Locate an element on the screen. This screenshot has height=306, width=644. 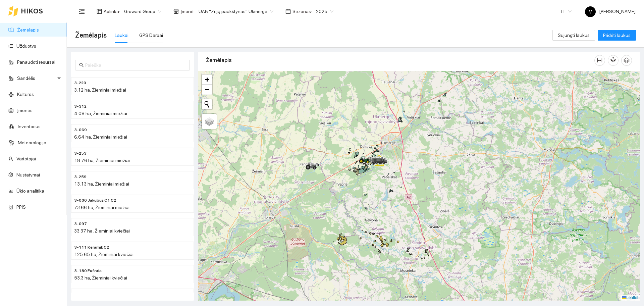
span: 13.13 ha, Žieminiai miežiai is located at coordinates (101, 184).